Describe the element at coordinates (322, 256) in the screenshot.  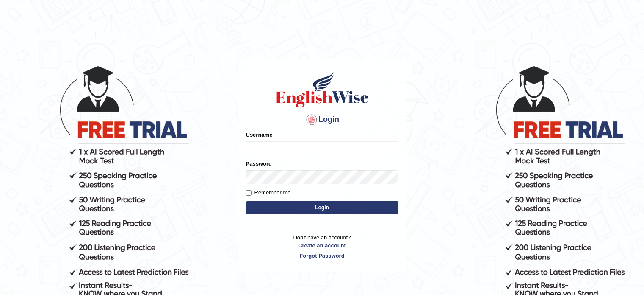
I see `a: Forgot Password` at that location.